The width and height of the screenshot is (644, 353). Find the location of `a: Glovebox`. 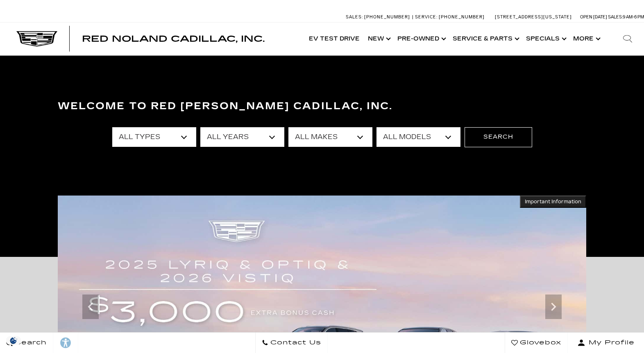

a: Glovebox is located at coordinates (537, 343).